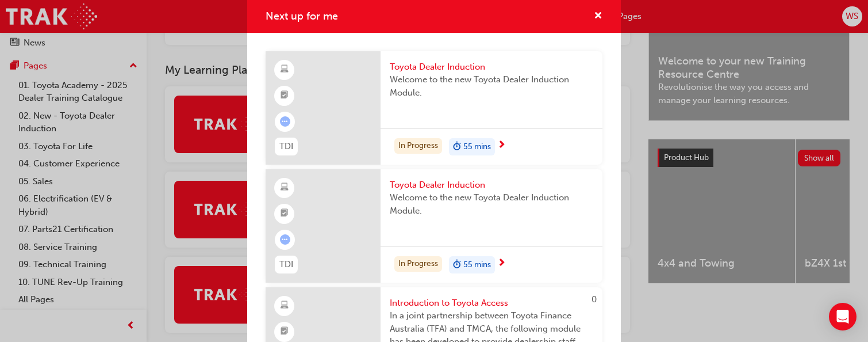 The height and width of the screenshot is (342, 868). Describe the element at coordinates (598, 16) in the screenshot. I see `span: cross-icon` at that location.